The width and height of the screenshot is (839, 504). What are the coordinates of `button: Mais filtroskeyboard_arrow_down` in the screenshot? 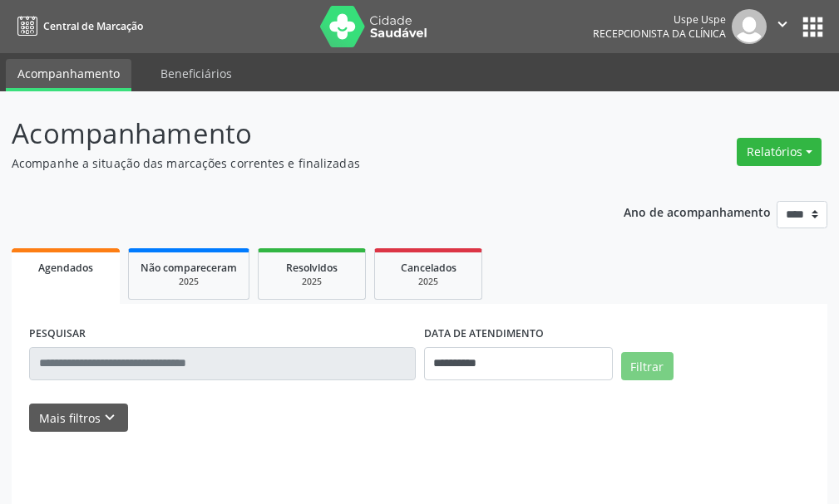 It's located at (78, 418).